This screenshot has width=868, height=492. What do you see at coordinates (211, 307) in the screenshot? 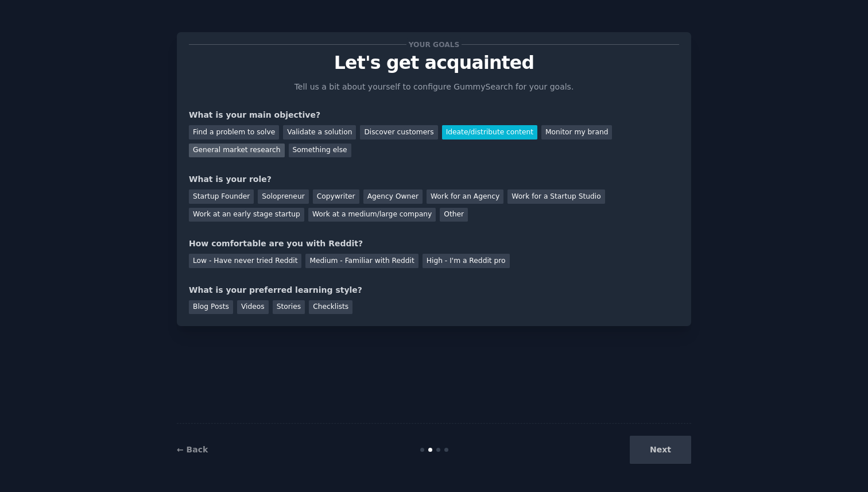
I see `div: Blog Posts` at bounding box center [211, 307].